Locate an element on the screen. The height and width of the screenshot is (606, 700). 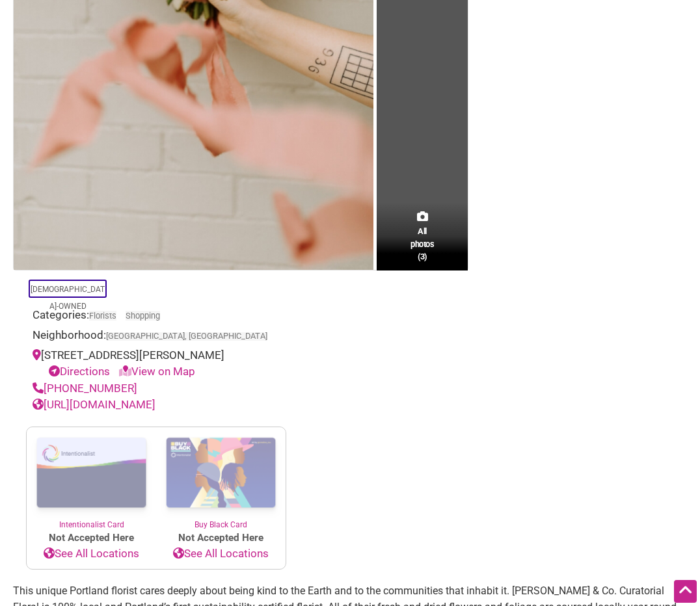
a: View on Map is located at coordinates (157, 371).